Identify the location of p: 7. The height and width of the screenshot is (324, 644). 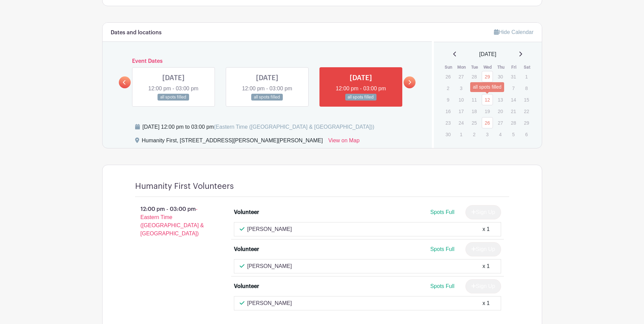
(513, 88).